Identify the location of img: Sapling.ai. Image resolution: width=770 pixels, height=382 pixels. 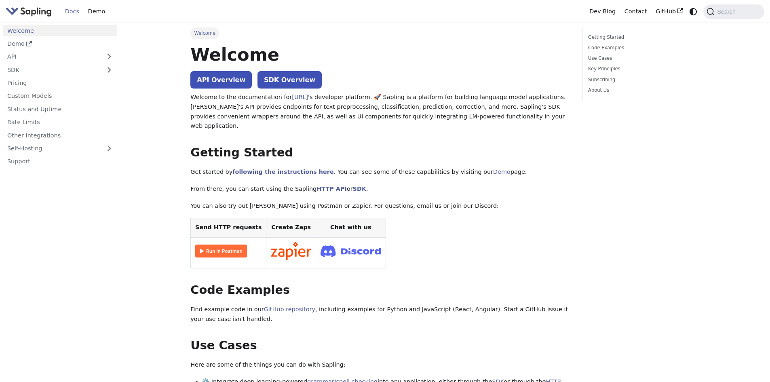
(29, 11).